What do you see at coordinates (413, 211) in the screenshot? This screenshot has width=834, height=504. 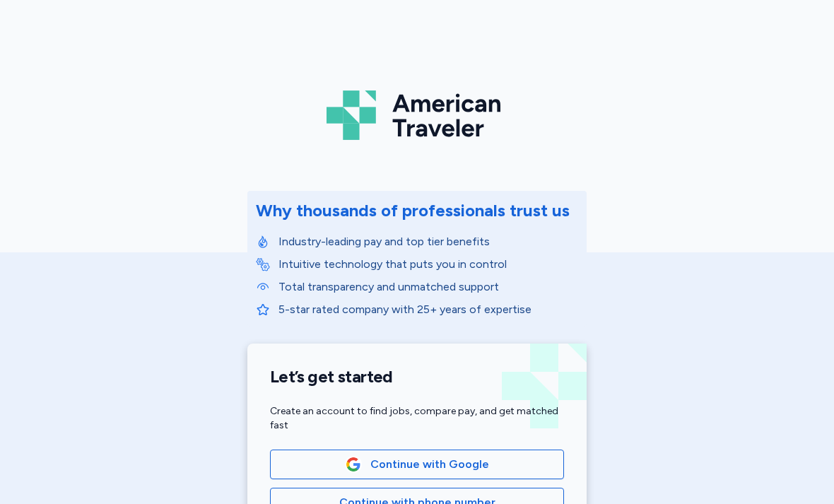 I see `div: Why thousands of professionals trust us` at bounding box center [413, 211].